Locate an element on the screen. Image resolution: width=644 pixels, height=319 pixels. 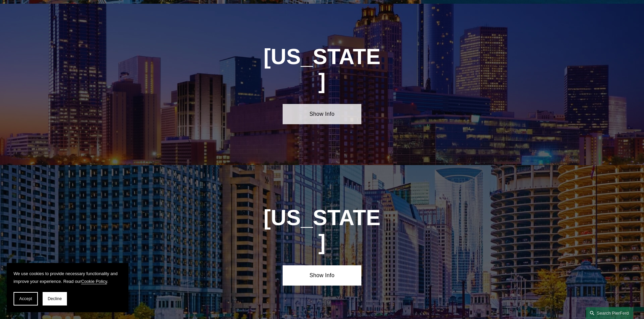
button: Accept is located at coordinates (26, 299).